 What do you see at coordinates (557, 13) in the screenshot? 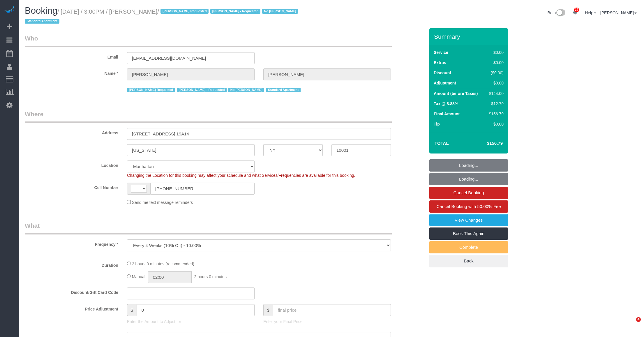
I see `a: Beta` at bounding box center [557, 13].